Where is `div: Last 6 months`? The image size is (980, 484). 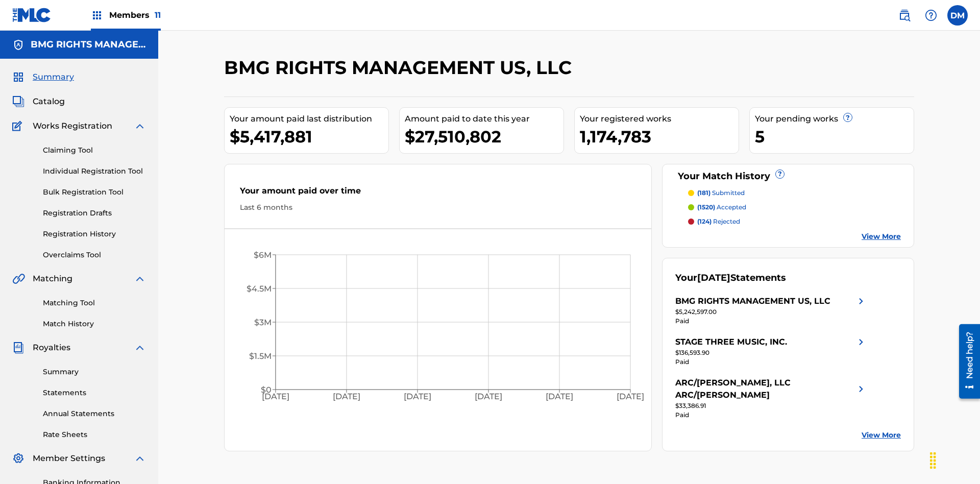 div: Last 6 months is located at coordinates (438, 207).